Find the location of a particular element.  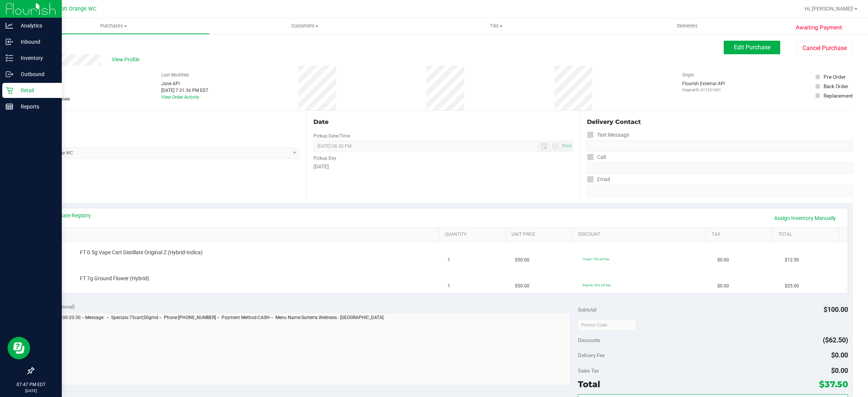

label: Origin is located at coordinates (688, 75).